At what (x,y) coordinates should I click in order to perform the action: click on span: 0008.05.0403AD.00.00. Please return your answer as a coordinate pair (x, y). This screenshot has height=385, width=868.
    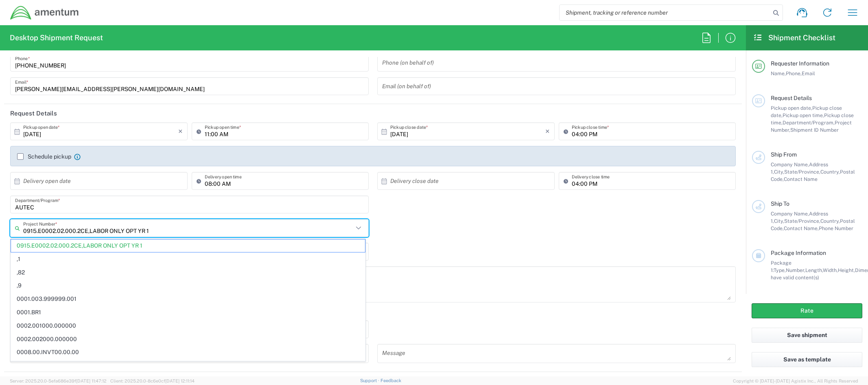
    Looking at the image, I should click on (188, 366).